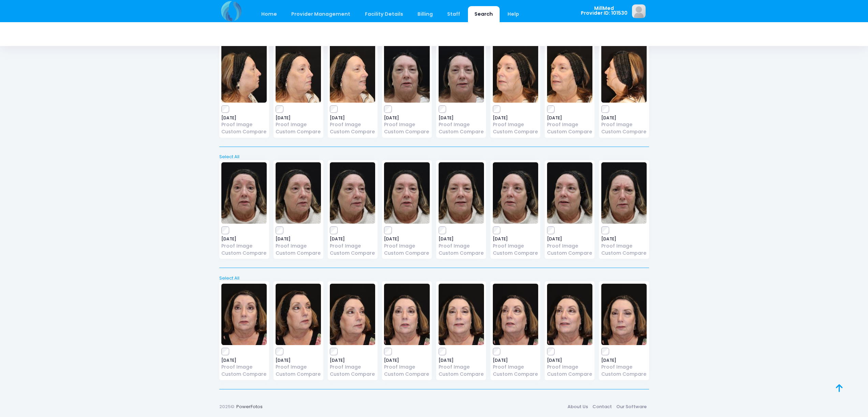 The image size is (868, 417). I want to click on a: Provider Management, so click(321, 14).